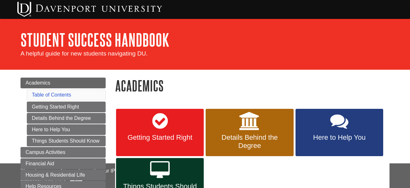  What do you see at coordinates (45, 152) in the screenshot?
I see `span: Campus Activities` at bounding box center [45, 152].